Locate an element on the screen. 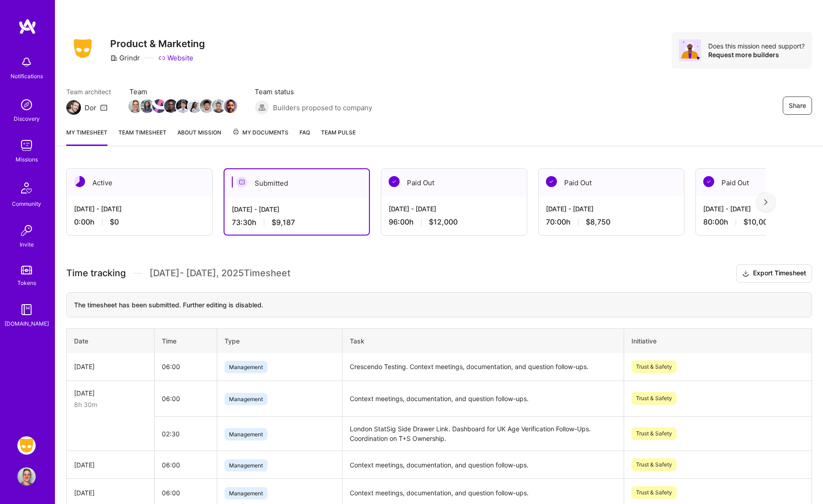 The image size is (823, 504). div: Paid Out is located at coordinates (611, 183).